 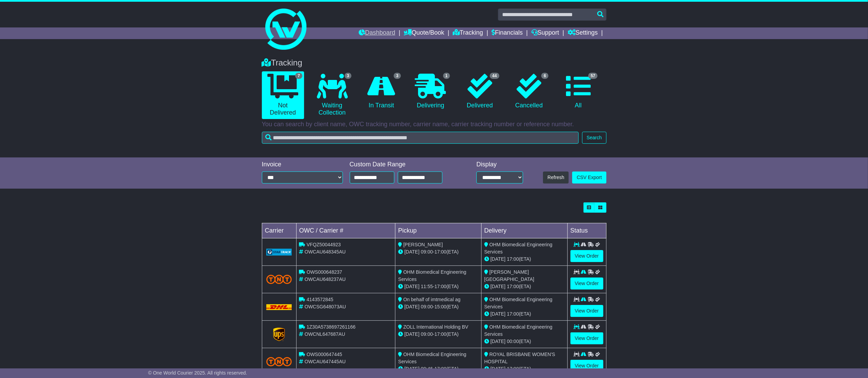 I want to click on a: 7 Not Delivered, so click(x=283, y=95).